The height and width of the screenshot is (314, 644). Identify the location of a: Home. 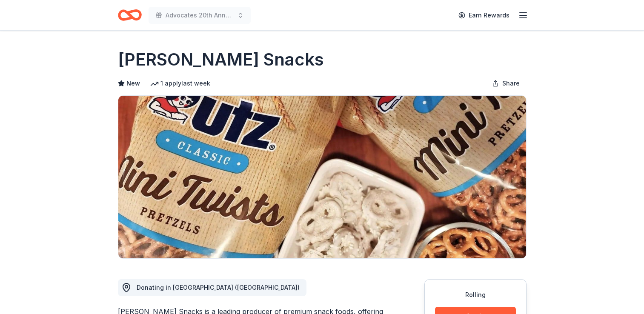
(130, 15).